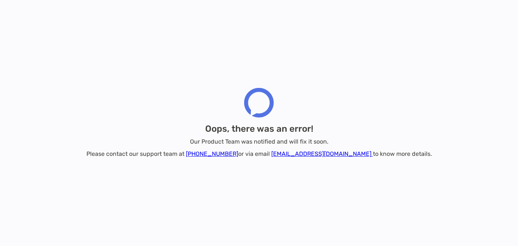 The height and width of the screenshot is (246, 518). What do you see at coordinates (259, 153) in the screenshot?
I see `p: Please contact our support team at or via email to know more details.` at bounding box center [259, 153].